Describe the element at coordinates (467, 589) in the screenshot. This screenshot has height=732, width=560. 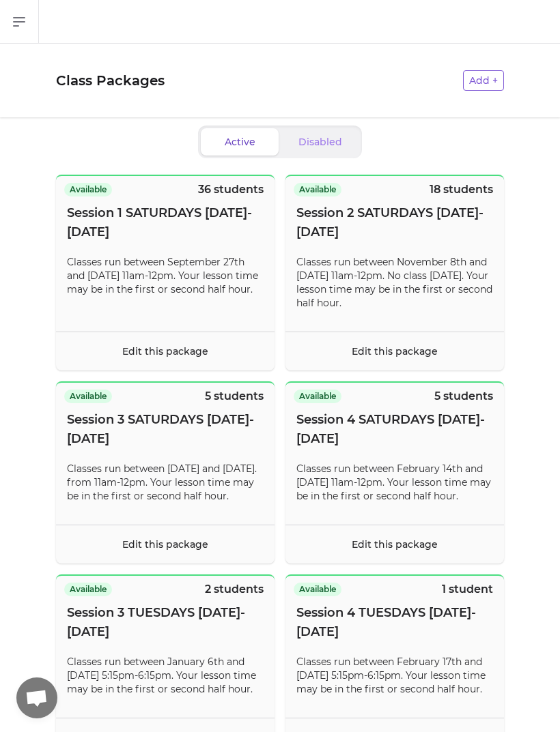
I see `p: 1 student` at that location.